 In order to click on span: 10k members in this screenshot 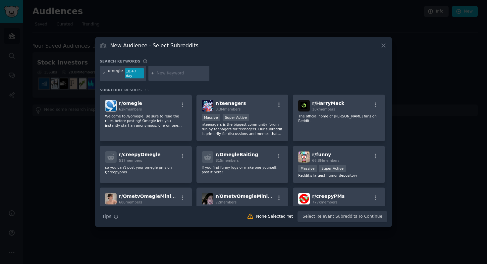, I will do `click(323, 109)`.